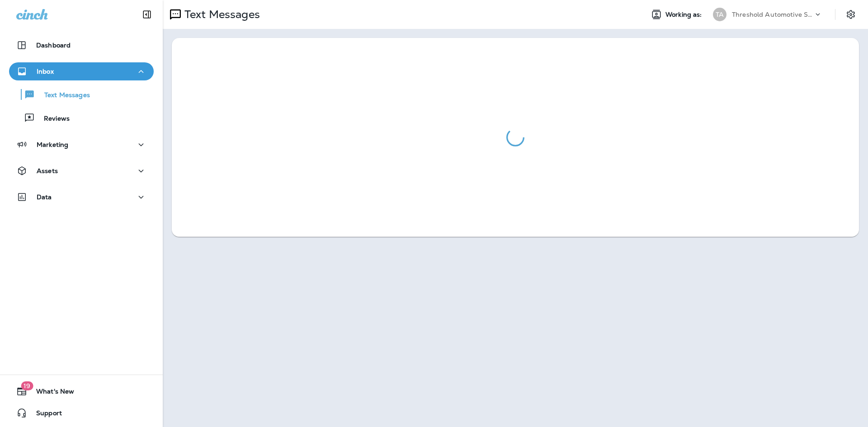 Image resolution: width=868 pixels, height=427 pixels. I want to click on button: Assets, so click(81, 171).